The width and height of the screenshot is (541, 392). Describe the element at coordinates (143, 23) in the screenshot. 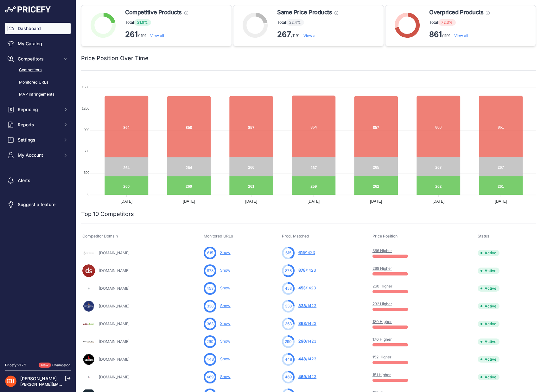

I see `span: 21.9%` at that location.